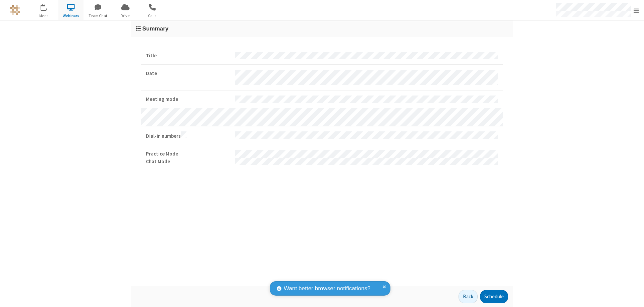 Image resolution: width=644 pixels, height=307 pixels. Describe the element at coordinates (188, 154) in the screenshot. I see `strong: Practice Mode` at that location.